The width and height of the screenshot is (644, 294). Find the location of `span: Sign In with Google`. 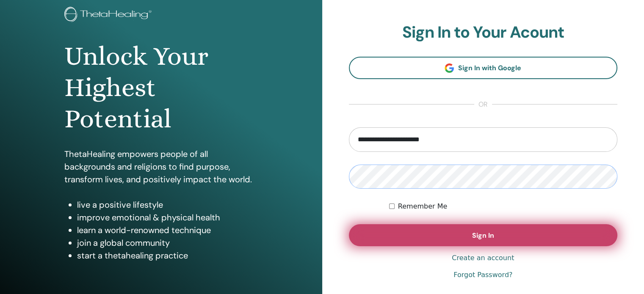

span: Sign In with Google is located at coordinates (490, 67).